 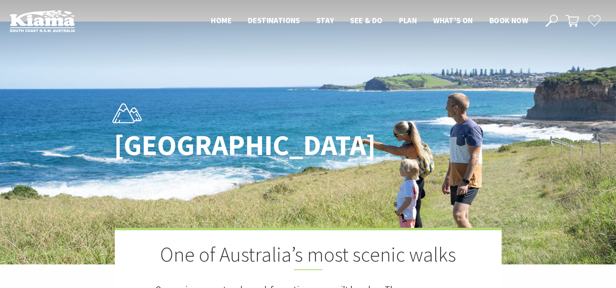 I want to click on span: Destinations, so click(x=274, y=20).